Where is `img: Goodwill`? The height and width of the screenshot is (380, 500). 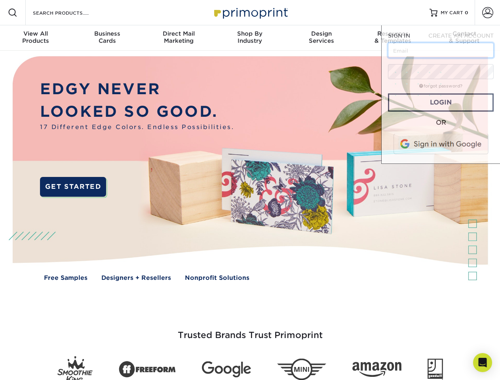 img: Goodwill is located at coordinates (435, 369).